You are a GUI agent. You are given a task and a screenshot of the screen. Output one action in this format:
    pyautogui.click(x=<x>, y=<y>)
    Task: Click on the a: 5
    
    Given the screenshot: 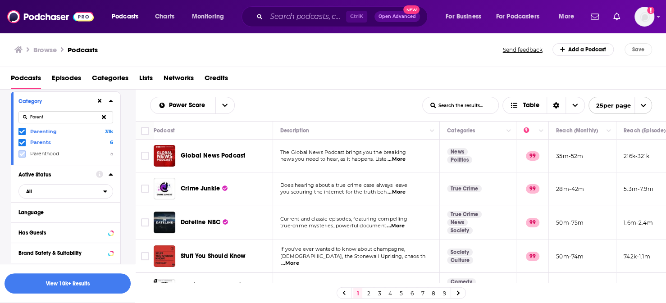 What is the action you would take?
    pyautogui.click(x=401, y=293)
    